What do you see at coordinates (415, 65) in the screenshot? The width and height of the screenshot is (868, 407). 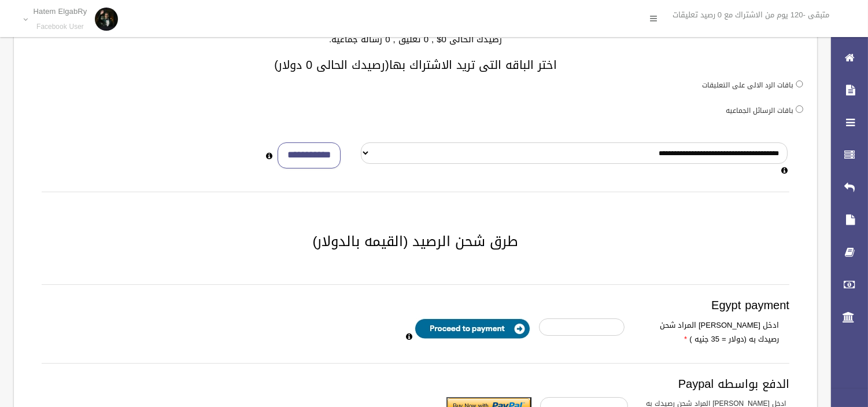 I see `h3: اختر الباقه التى تريد الاشتراك بها(رصيدك الحالى 0 دولار)` at bounding box center [415, 65].